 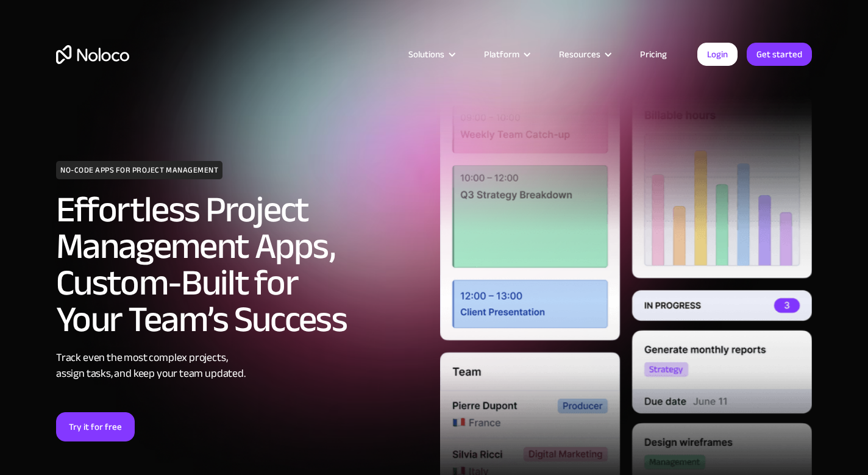 I want to click on a: home, so click(x=93, y=55).